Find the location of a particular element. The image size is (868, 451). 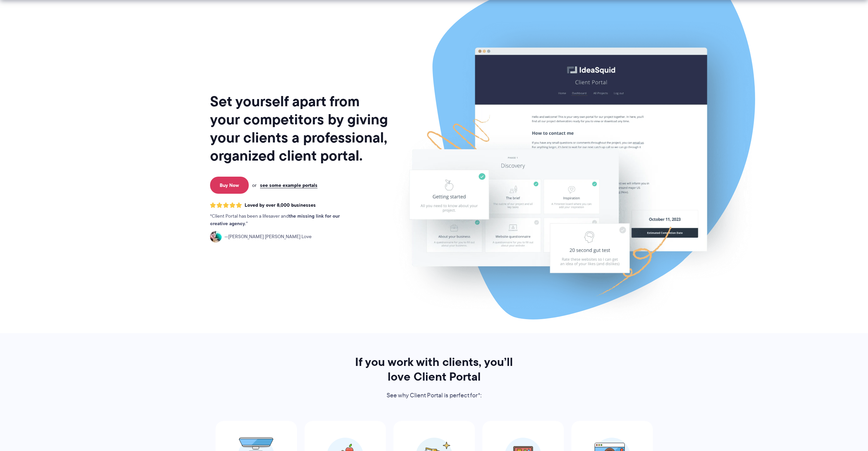

p: See why Client Portal is perfect for*: is located at coordinates (434, 395).